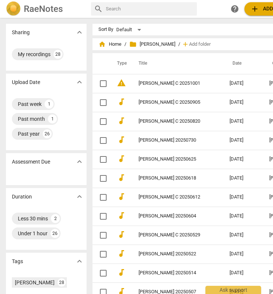 This screenshot has width=273, height=294. Describe the element at coordinates (34, 54) in the screenshot. I see `div: My recordings` at that location.